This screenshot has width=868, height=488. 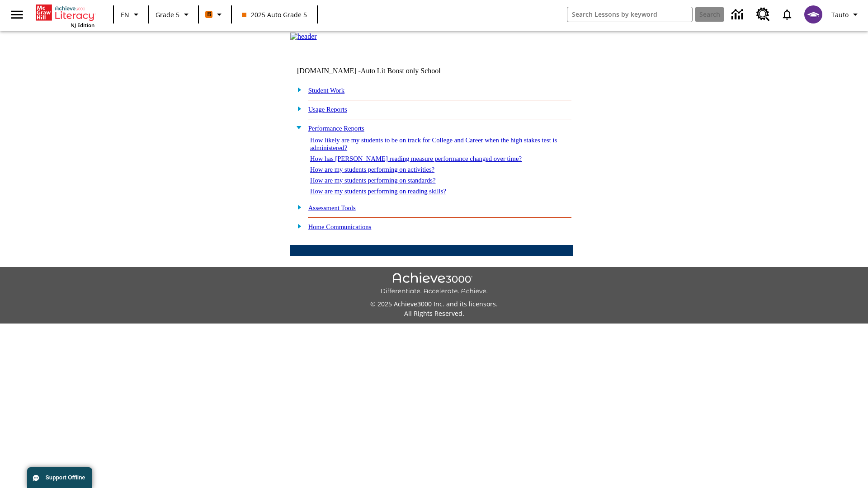 I want to click on button: Support Offline, so click(x=60, y=478).